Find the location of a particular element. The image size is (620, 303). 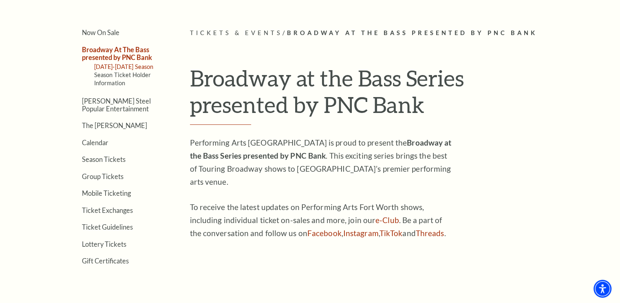

a: Ticket Exchanges is located at coordinates (107, 210).